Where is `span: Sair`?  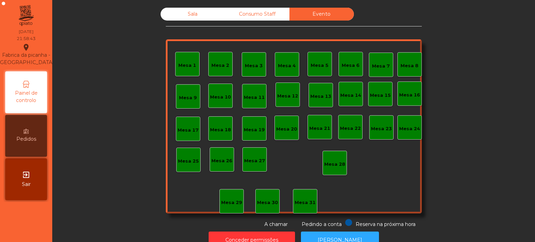 span: Sair is located at coordinates (26, 184).